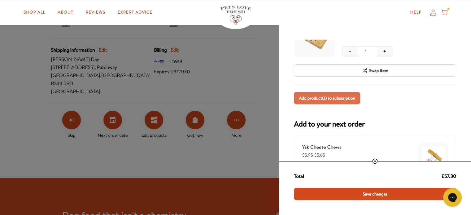 This screenshot has width=471, height=215. I want to click on span: 1, so click(366, 52).